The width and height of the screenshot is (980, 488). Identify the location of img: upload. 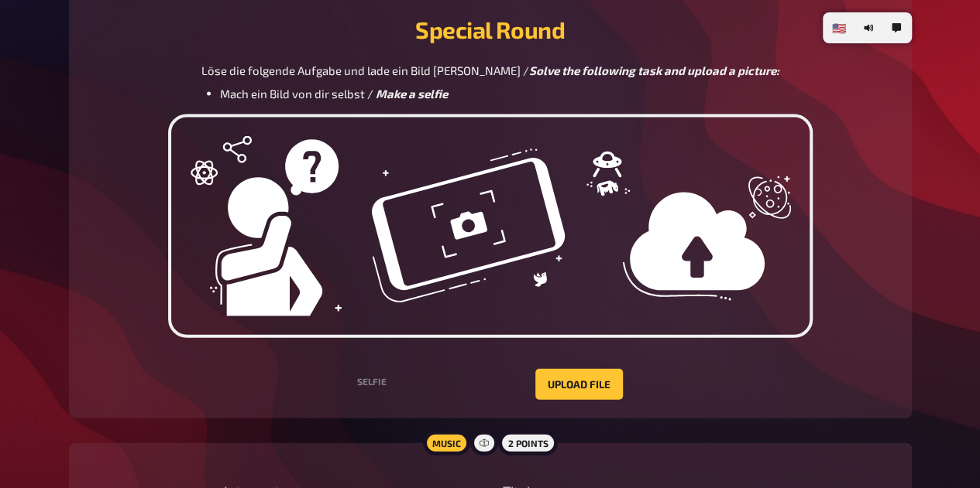
(490, 226).